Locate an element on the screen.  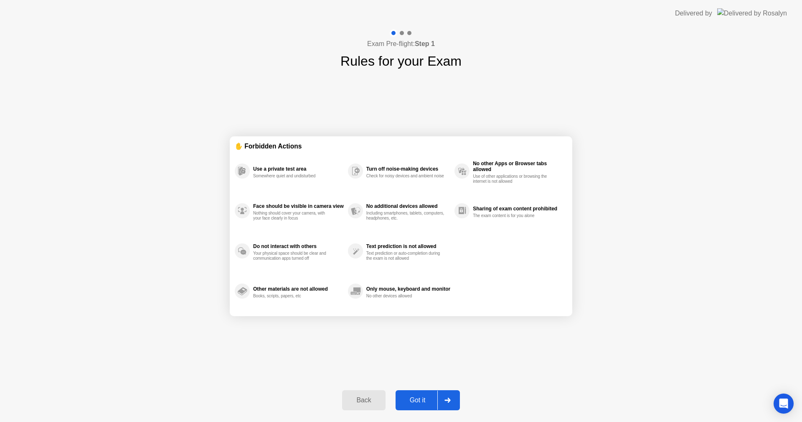
button: Back is located at coordinates (363, 400).